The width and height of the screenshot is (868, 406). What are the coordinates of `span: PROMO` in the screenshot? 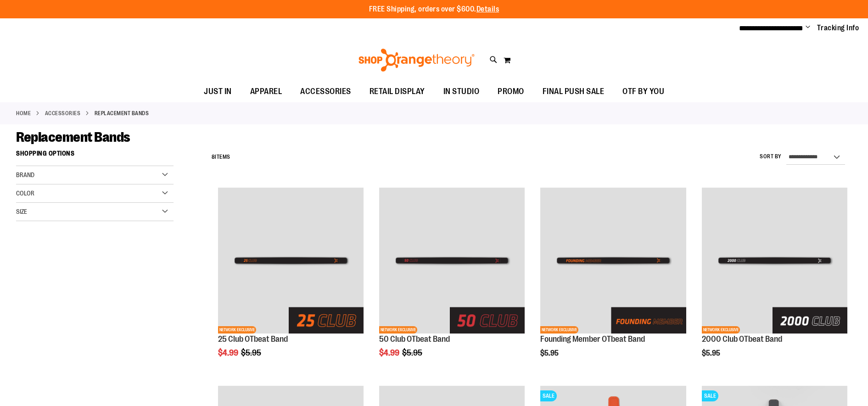 It's located at (511, 92).